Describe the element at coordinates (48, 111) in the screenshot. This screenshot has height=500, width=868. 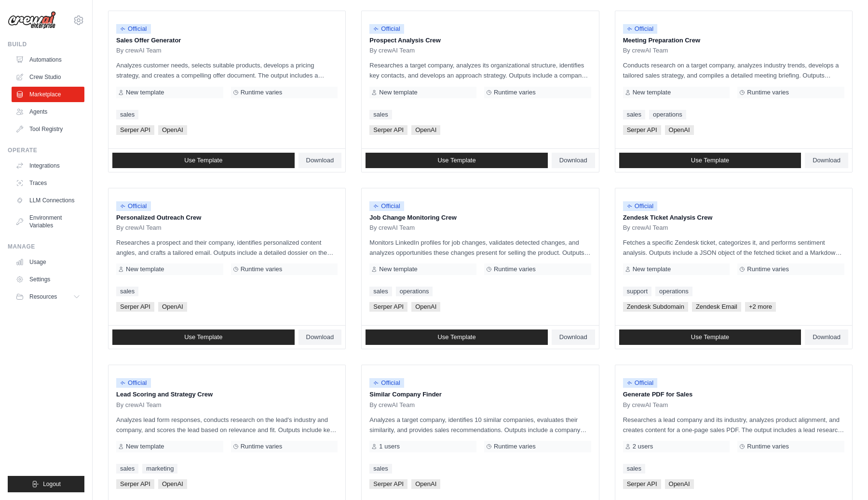
I see `a: Agents` at that location.